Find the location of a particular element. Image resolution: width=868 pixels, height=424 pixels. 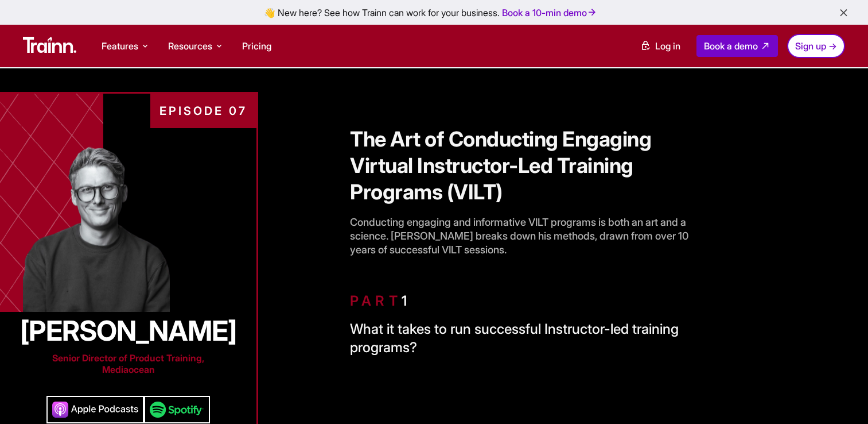

a: Book a 10-min demo is located at coordinates (550, 12).